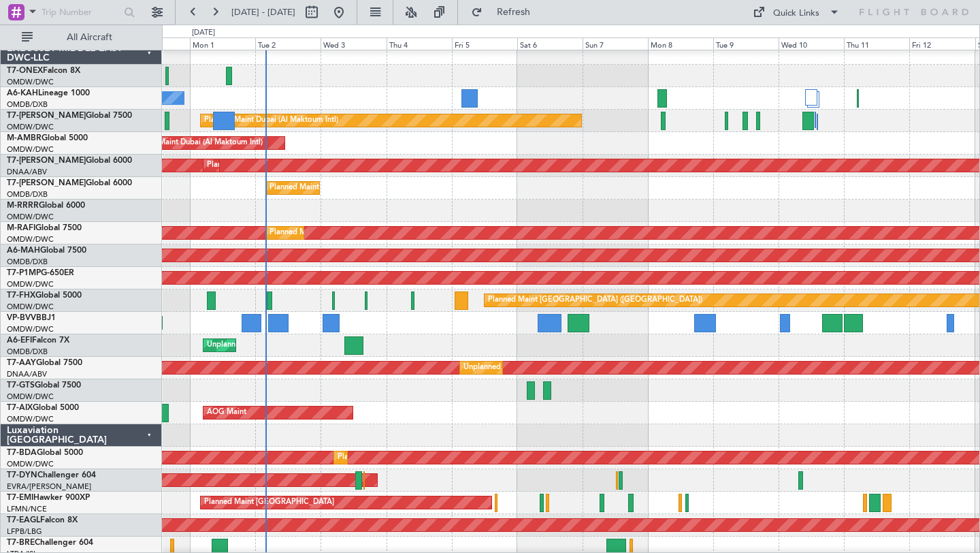 Image resolution: width=980 pixels, height=553 pixels. Describe the element at coordinates (24, 250) in the screenshot. I see `span: A6-MAH` at that location.